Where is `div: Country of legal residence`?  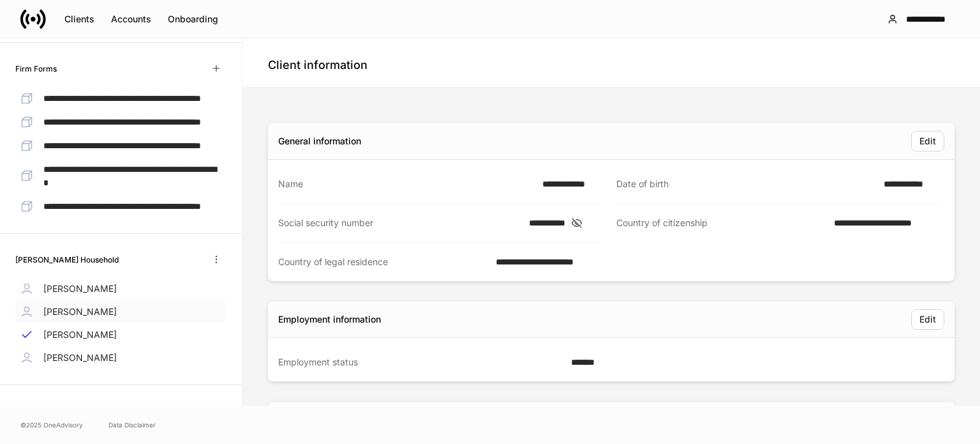 div: Country of legal residence is located at coordinates (383, 262).